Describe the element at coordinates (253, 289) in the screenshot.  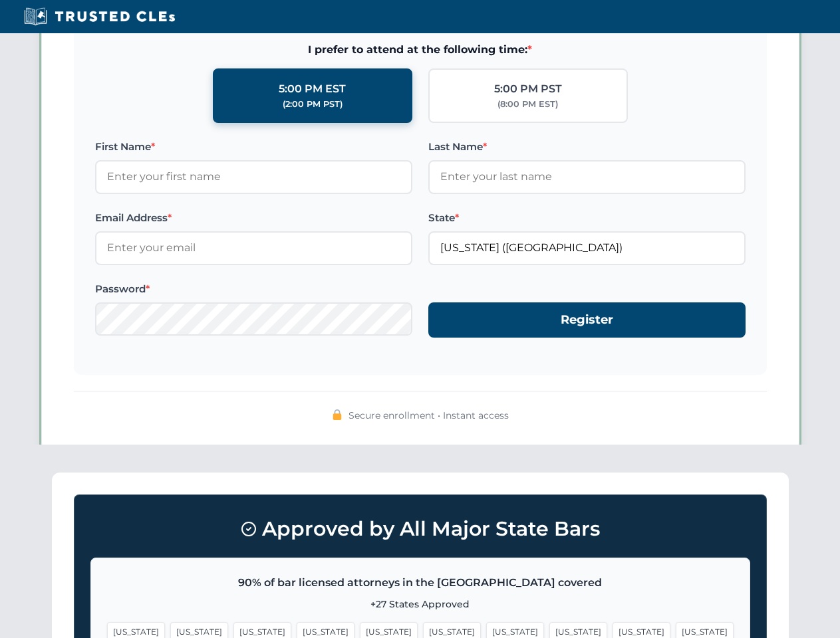
I see `label: Password` at that location.